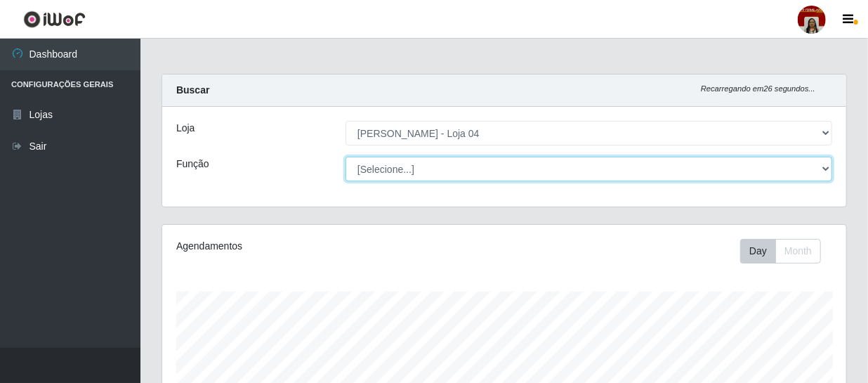  What do you see at coordinates (185, 128) in the screenshot?
I see `label: Loja` at bounding box center [185, 128].